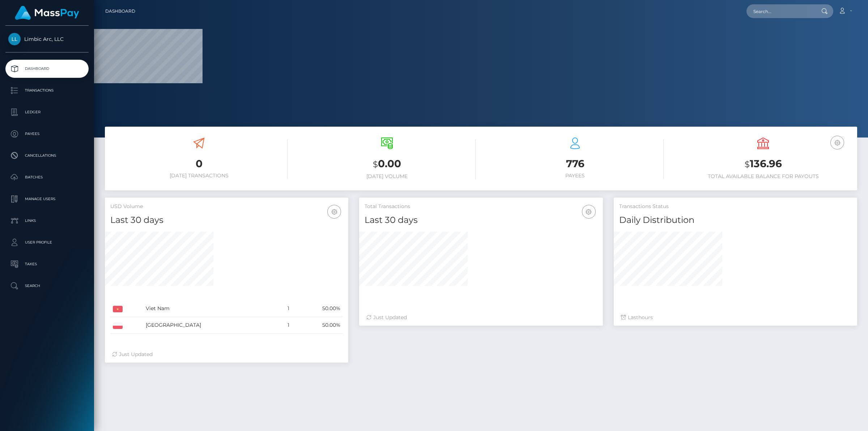  What do you see at coordinates (47, 264) in the screenshot?
I see `a: Taxes` at bounding box center [47, 264].